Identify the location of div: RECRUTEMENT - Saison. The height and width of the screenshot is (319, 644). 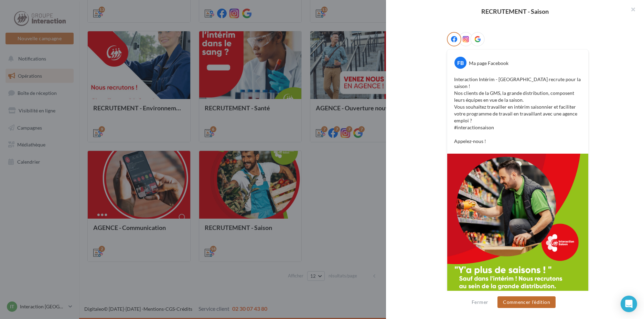
(515, 11).